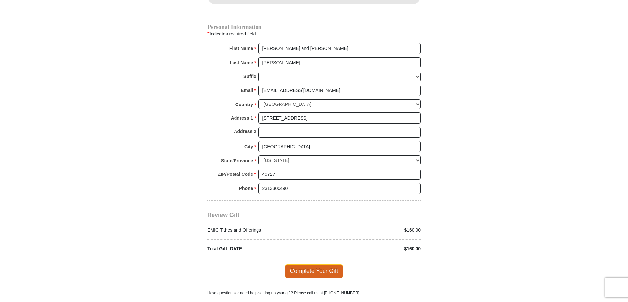 Image resolution: width=628 pixels, height=302 pixels. I want to click on strong: Email, so click(247, 90).